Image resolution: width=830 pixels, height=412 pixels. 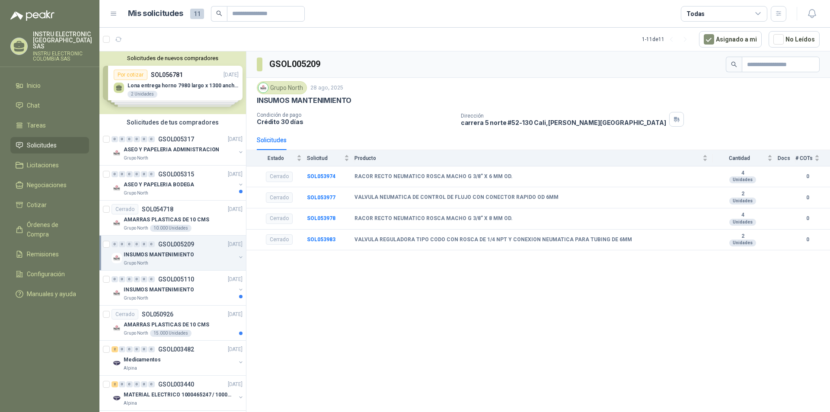 What do you see at coordinates (355, 115) in the screenshot?
I see `p: Condición de pago` at bounding box center [355, 115].